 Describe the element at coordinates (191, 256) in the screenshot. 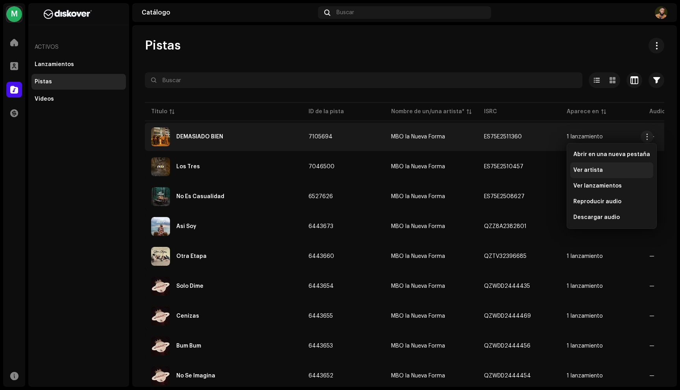

I see `div: Otra Etapa` at that location.